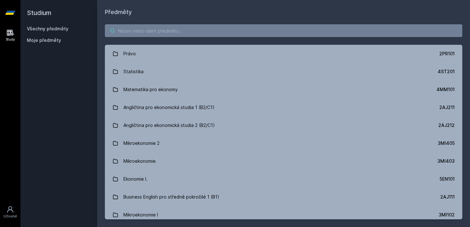 This screenshot has height=227, width=470. What do you see at coordinates (10, 212) in the screenshot?
I see `a: Uživatel` at bounding box center [10, 212].